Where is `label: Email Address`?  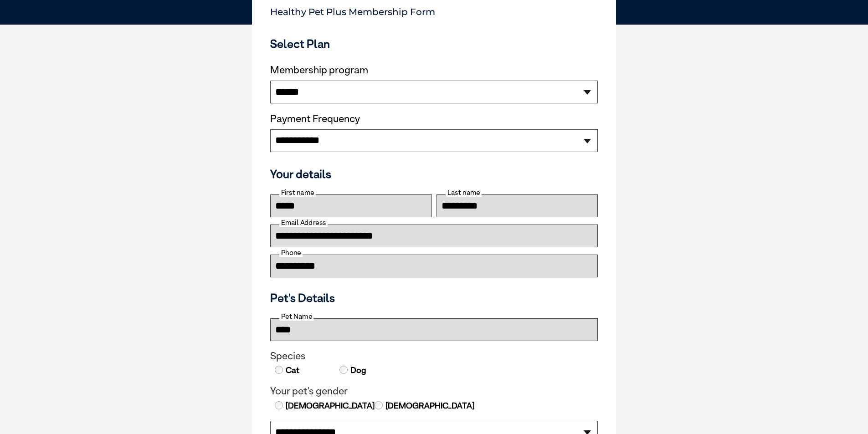 label: Email Address is located at coordinates (303, 222).